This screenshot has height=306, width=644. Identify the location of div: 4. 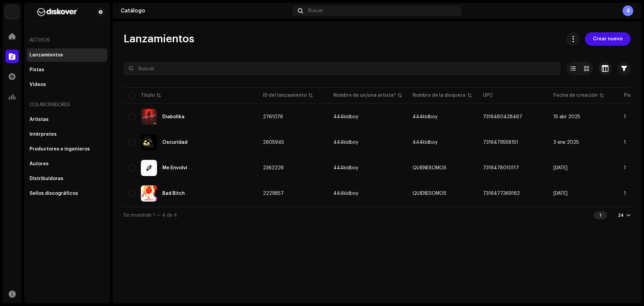
(628, 11).